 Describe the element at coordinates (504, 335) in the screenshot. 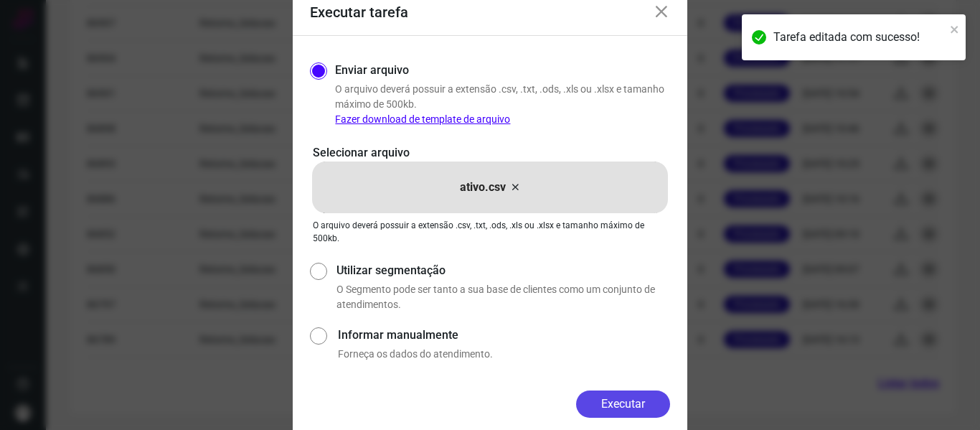

I see `label: Informar manualmente` at that location.